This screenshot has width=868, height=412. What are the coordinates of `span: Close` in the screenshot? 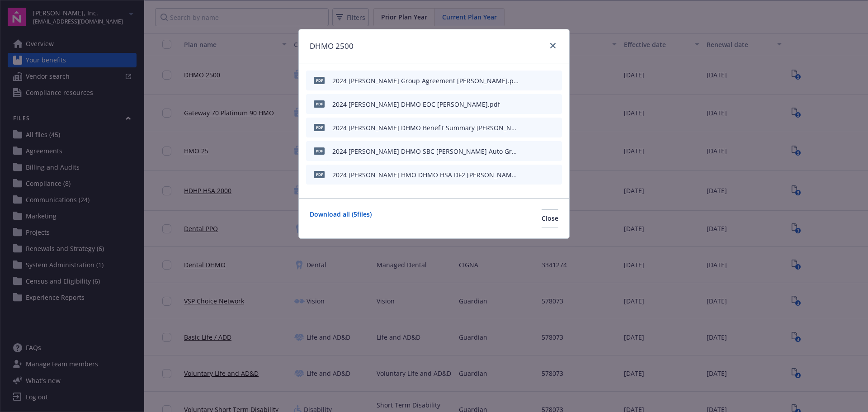 It's located at (550, 218).